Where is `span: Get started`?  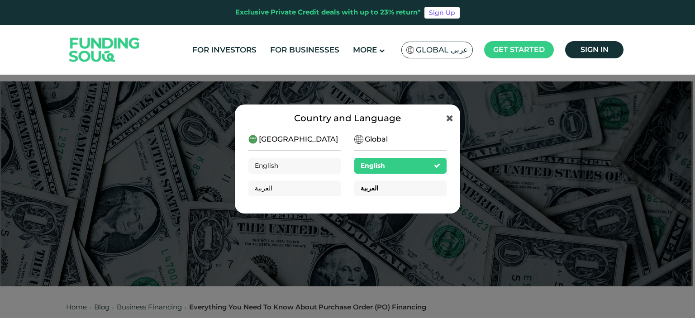 span: Get started is located at coordinates (519, 49).